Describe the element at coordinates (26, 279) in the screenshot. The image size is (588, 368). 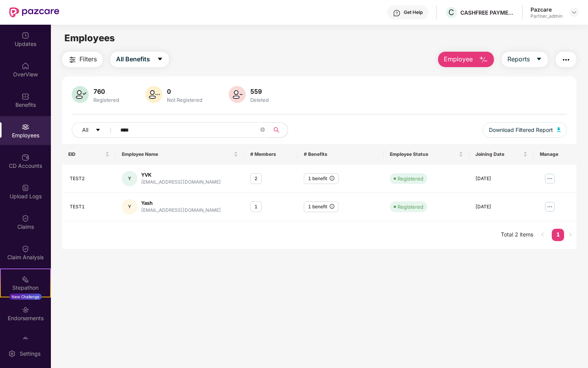
I see `img: svg+xml;base64,PHN2ZyB4bWxucz0iaHR0cDovL3d3dy53My5vcmcvMjAwMC9zdmciIHdpZHRoPSIyMSIgaGVpZ2h0PSIyMC...` at that location.